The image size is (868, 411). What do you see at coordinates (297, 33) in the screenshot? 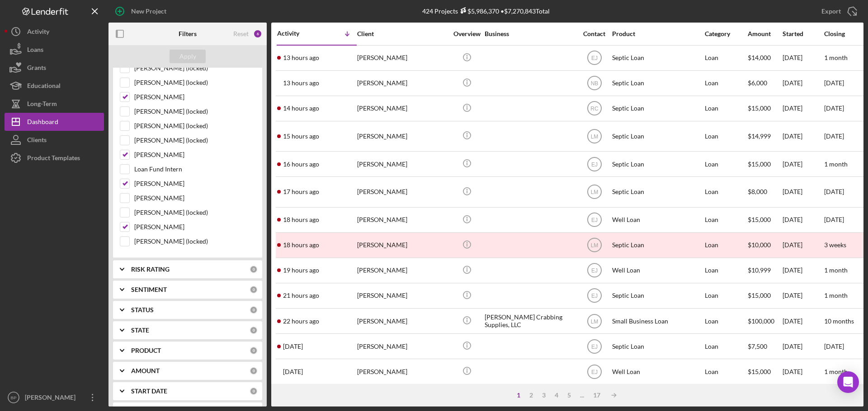
I see `div: Activity` at bounding box center [297, 33].